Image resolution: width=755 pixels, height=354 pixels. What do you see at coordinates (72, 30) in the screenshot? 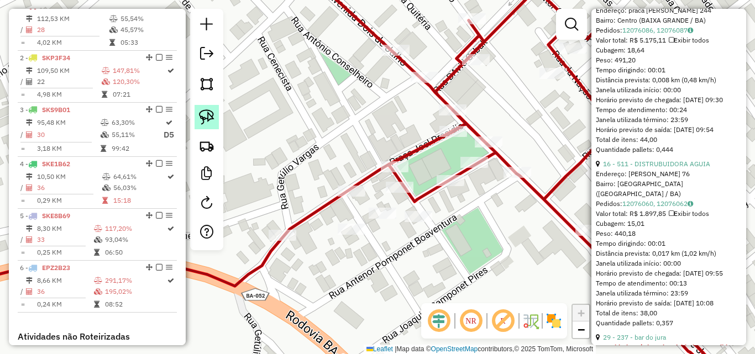
I see `td: 28` at bounding box center [72, 30].